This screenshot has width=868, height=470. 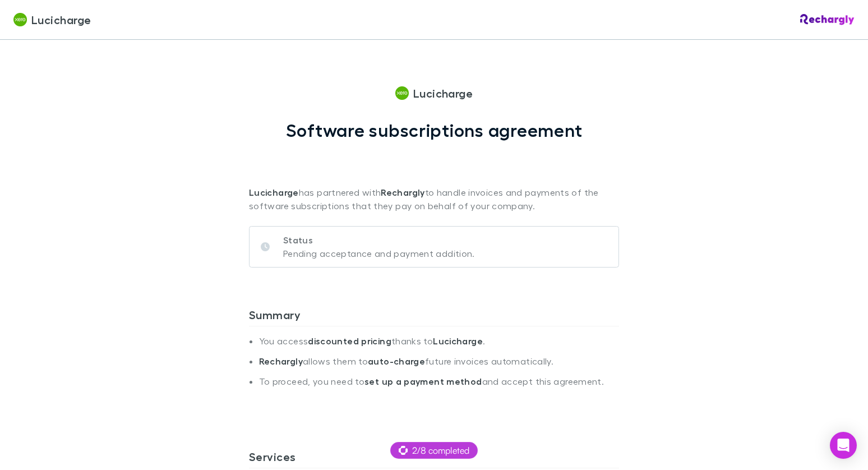 I want to click on h1: Software subscriptions agreement, so click(x=434, y=130).